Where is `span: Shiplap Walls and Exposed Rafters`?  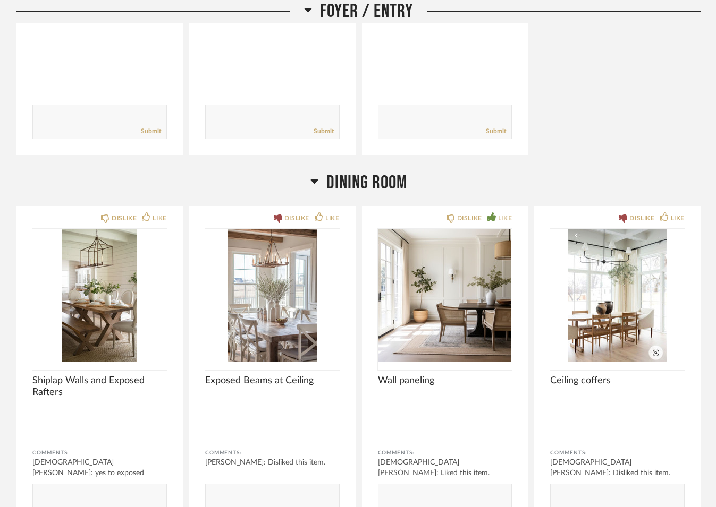
span: Shiplap Walls and Exposed Rafters is located at coordinates (99, 387).